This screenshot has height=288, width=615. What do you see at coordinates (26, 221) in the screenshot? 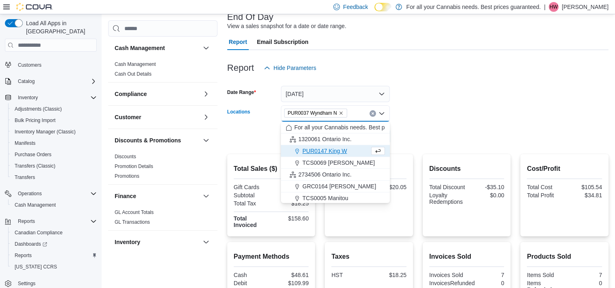
I see `button: Reports` at bounding box center [26, 221].